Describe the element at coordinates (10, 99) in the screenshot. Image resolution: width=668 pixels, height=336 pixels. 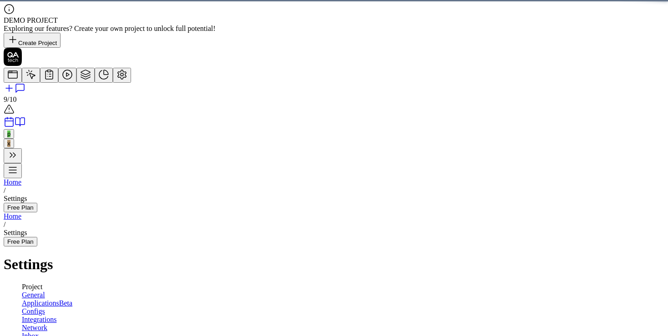
I see `span: 9 / 10` at that location.